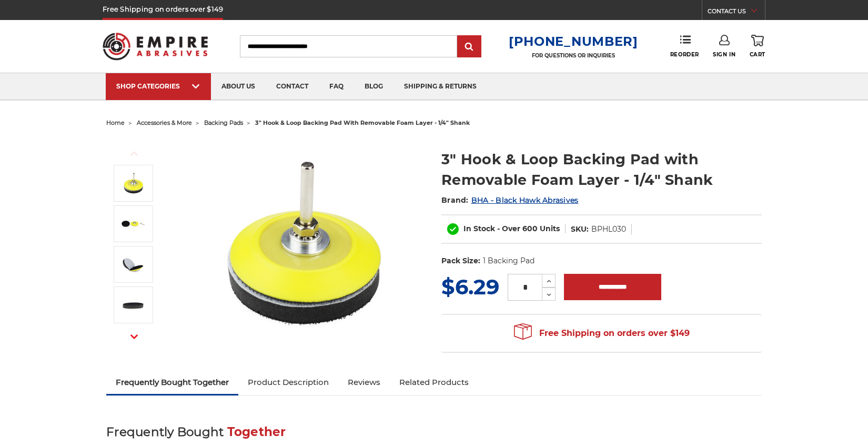 The image size is (868, 445). What do you see at coordinates (374, 86) in the screenshot?
I see `a: blog` at bounding box center [374, 86].